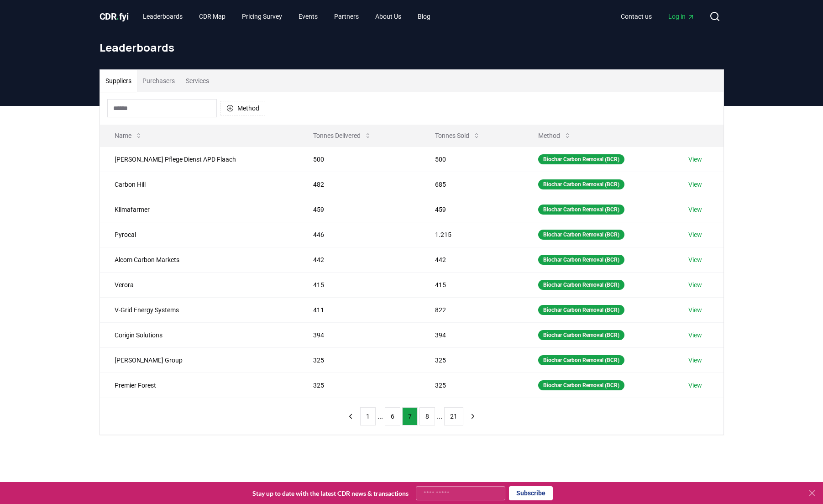  I want to click on button: 21, so click(453, 416).